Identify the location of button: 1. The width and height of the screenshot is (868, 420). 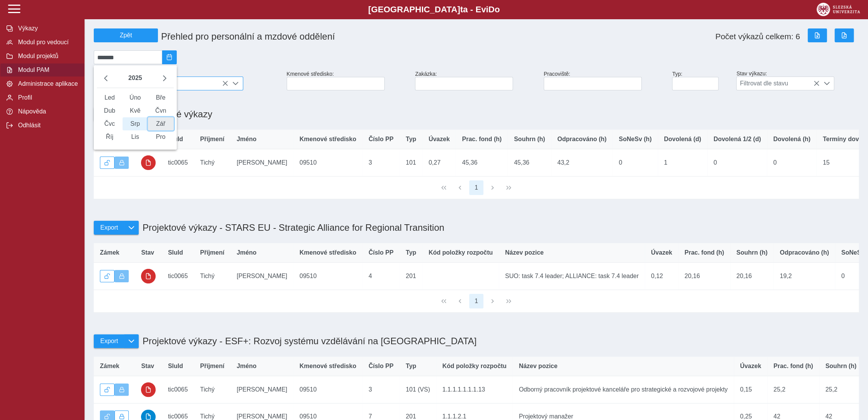
(476, 188).